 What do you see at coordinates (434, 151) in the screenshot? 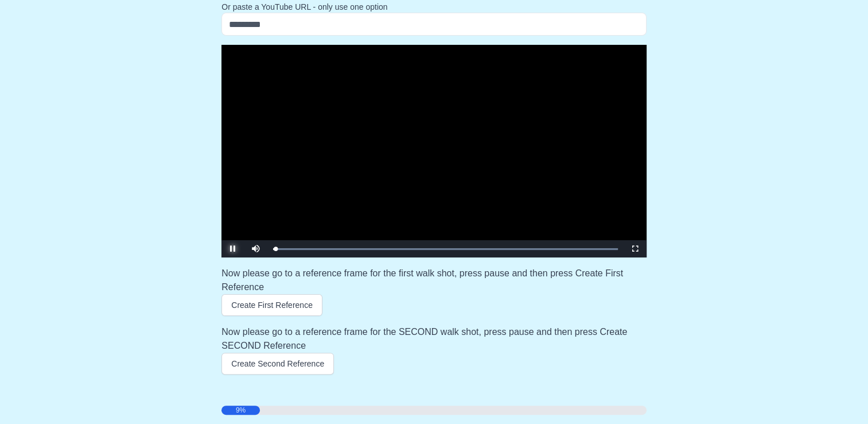
I see `div: Video Player` at bounding box center [434, 151].